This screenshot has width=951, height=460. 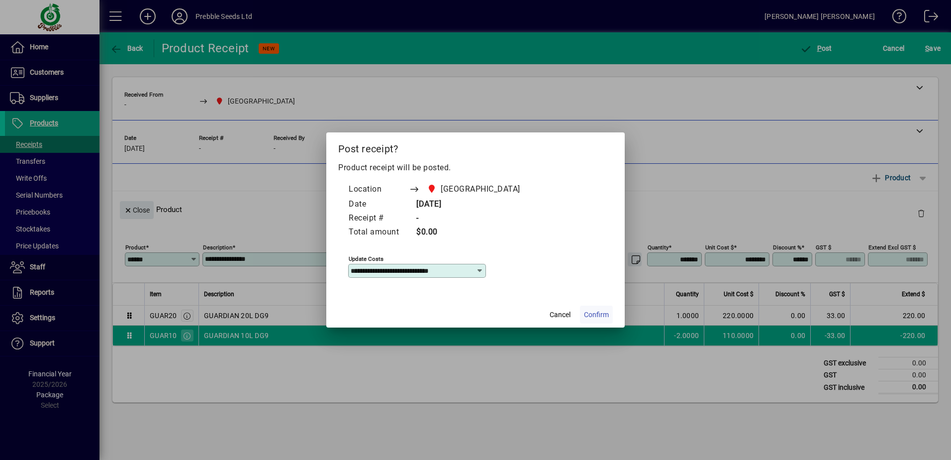 I want to click on td: $0.00, so click(x=474, y=232).